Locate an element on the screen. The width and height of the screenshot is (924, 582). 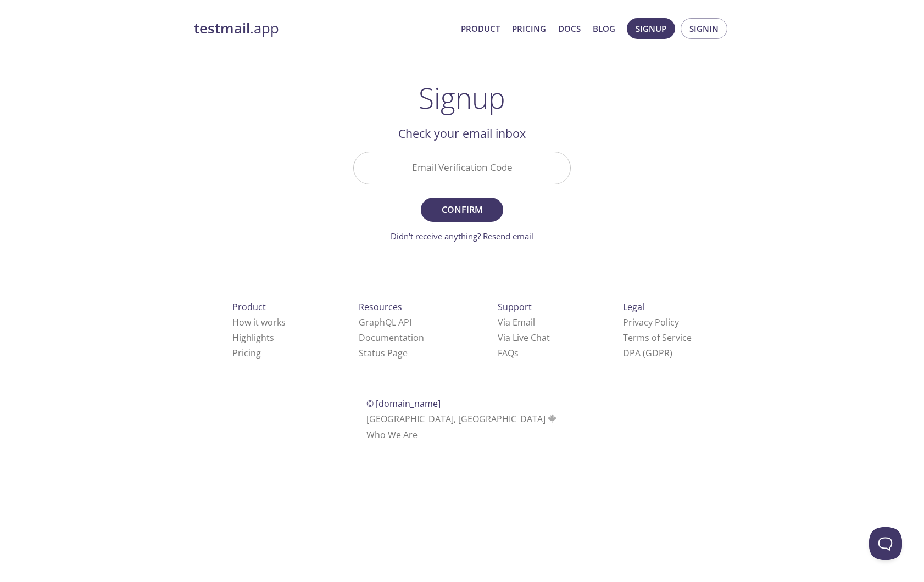
a: Via Email is located at coordinates (516, 322).